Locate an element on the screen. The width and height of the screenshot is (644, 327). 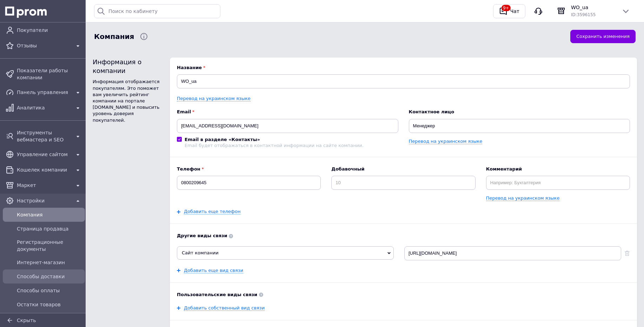
span: WO_ua is located at coordinates (594, 8).